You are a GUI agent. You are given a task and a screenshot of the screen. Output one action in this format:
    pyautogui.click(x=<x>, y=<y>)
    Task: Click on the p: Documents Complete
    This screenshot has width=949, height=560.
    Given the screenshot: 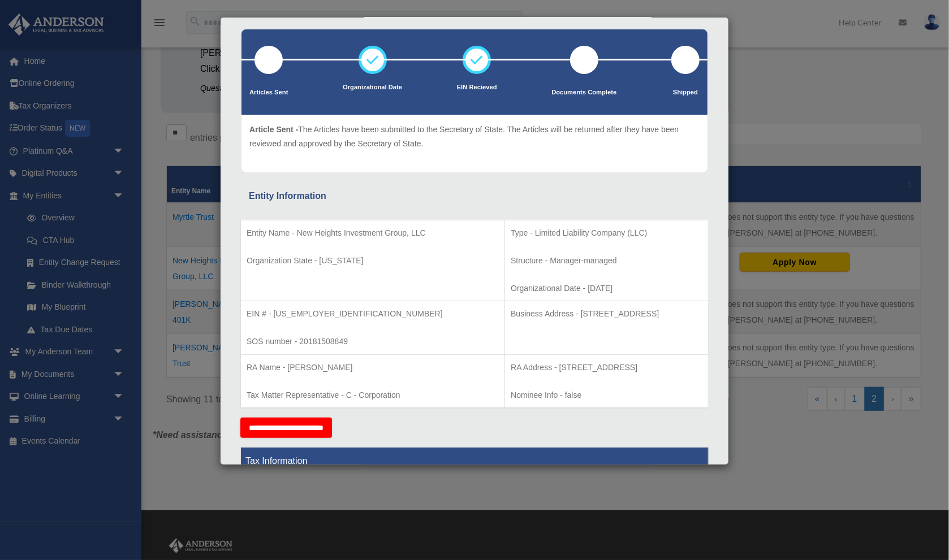 What is the action you would take?
    pyautogui.click(x=584, y=92)
    